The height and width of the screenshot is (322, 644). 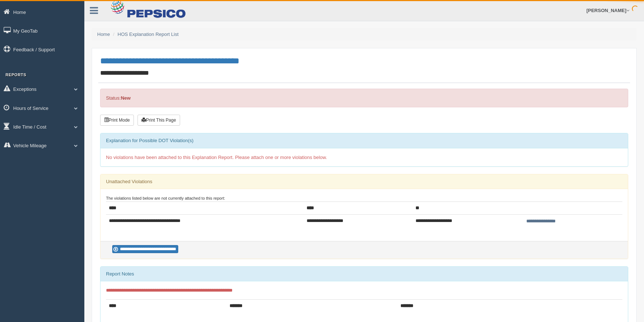 I want to click on div: Explanation for Possible DOT Violation(s), so click(x=364, y=141).